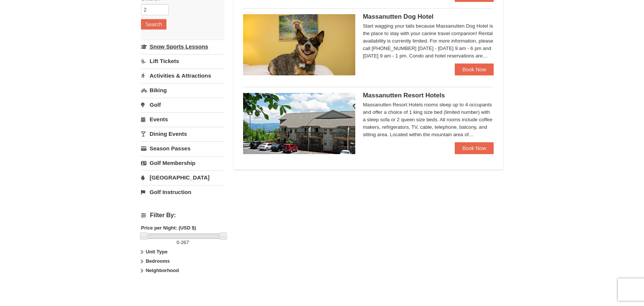  Describe the element at coordinates (157, 252) in the screenshot. I see `strong: Unit Type` at that location.